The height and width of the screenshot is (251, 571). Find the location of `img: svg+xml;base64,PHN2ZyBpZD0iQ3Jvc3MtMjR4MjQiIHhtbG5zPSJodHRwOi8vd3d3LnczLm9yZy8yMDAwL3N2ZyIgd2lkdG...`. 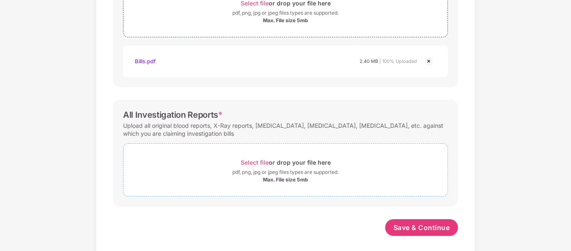

img: svg+xml;base64,PHN2ZyBpZD0iQ3Jvc3MtMjR4MjQiIHhtbG5zPSJodHRwOi8vd3d3LnczLm9yZy8yMDAwL3N2ZyIgd2lkdG... is located at coordinates (429, 61).